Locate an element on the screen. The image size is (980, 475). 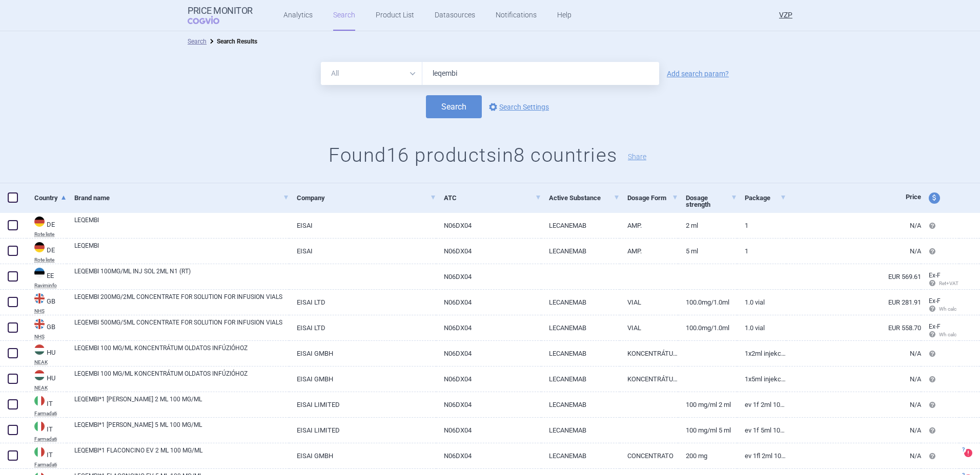
img: Estonia is located at coordinates (40, 273).